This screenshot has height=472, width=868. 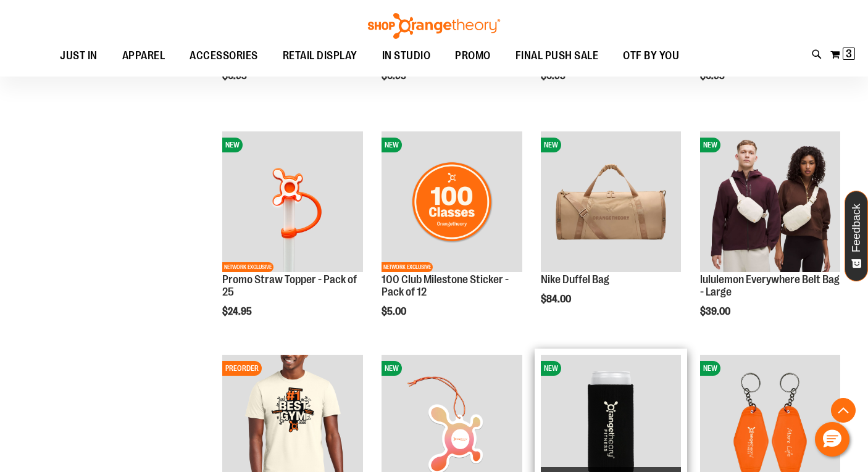 I want to click on a: IN STUDIO, so click(x=406, y=56).